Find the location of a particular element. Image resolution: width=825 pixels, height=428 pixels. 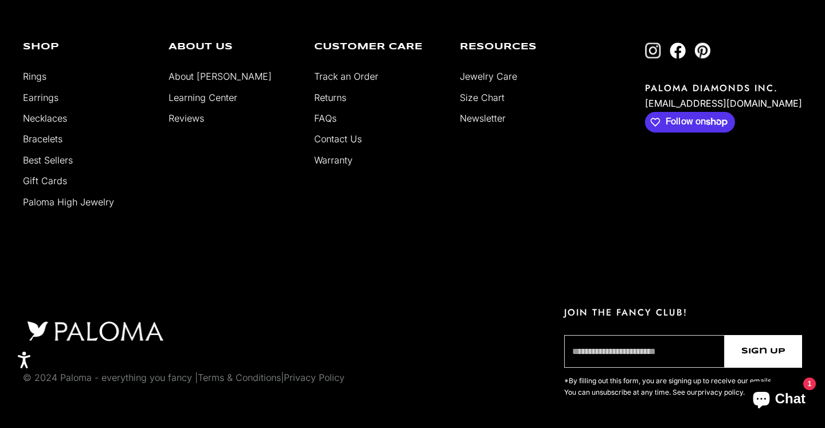

a: Follow on Facebook is located at coordinates (678, 50).